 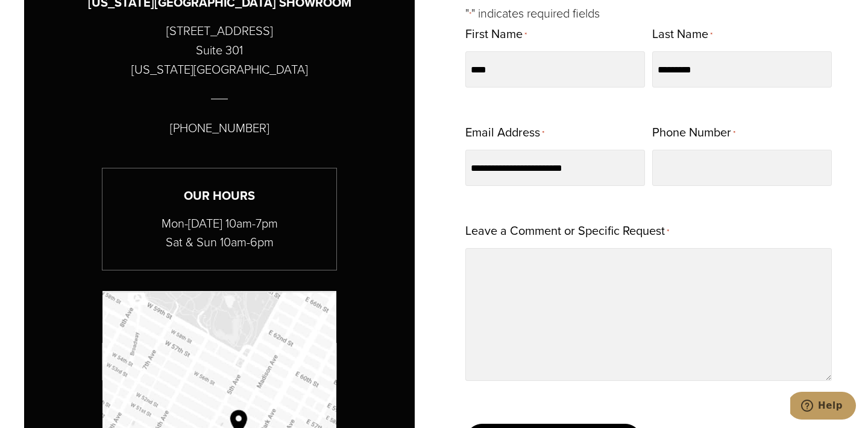 What do you see at coordinates (496, 35) in the screenshot?
I see `label: First Name` at bounding box center [496, 35].